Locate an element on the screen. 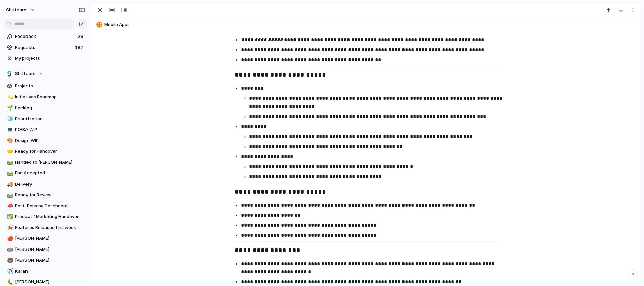  a: 🎉Features Released this week is located at coordinates (45, 228).